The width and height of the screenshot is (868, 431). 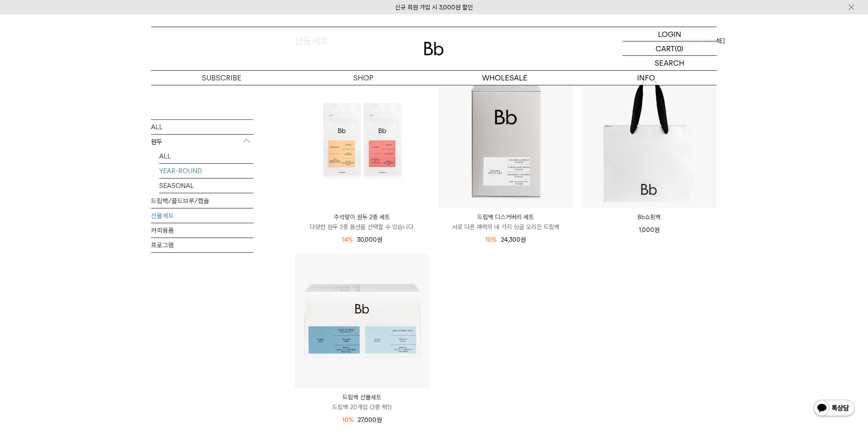 What do you see at coordinates (506, 217) in the screenshot?
I see `p: 드립백 디스커버리 세트` at bounding box center [506, 217].